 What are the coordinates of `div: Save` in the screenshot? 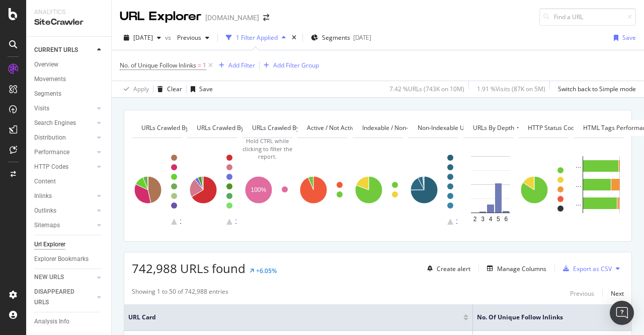 It's located at (629, 37).